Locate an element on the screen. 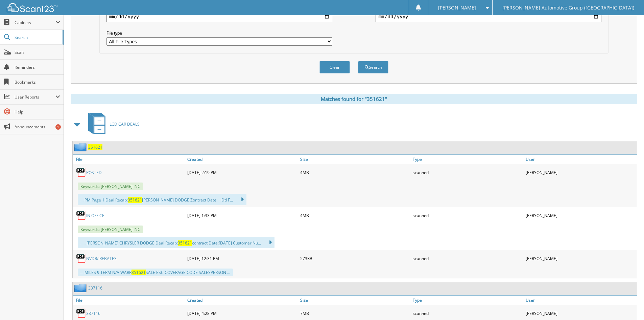 The image size is (644, 320). span: Help is located at coordinates (37, 112).